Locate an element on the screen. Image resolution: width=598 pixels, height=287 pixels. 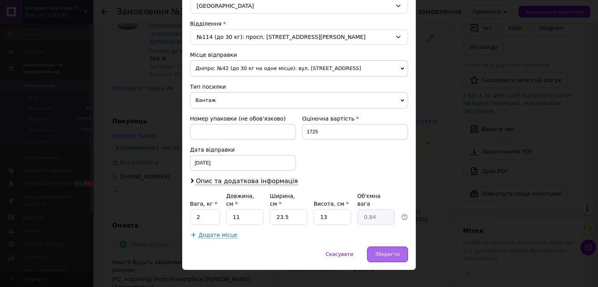
label: Вага, кг is located at coordinates (204, 204).